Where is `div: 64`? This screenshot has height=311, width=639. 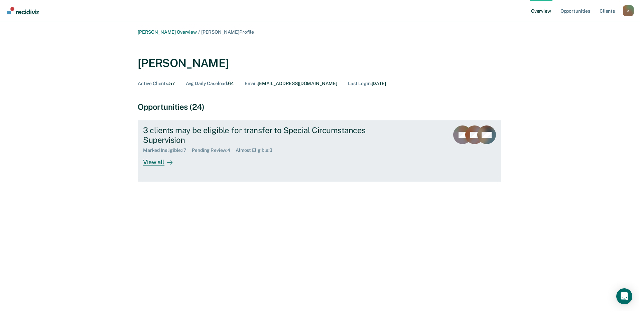 div: 64 is located at coordinates (210, 84).